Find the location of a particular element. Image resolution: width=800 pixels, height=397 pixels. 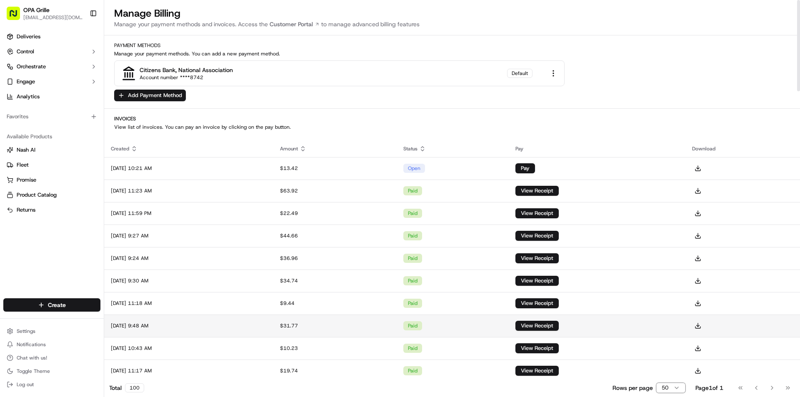

div: $19.74 is located at coordinates (335, 371).